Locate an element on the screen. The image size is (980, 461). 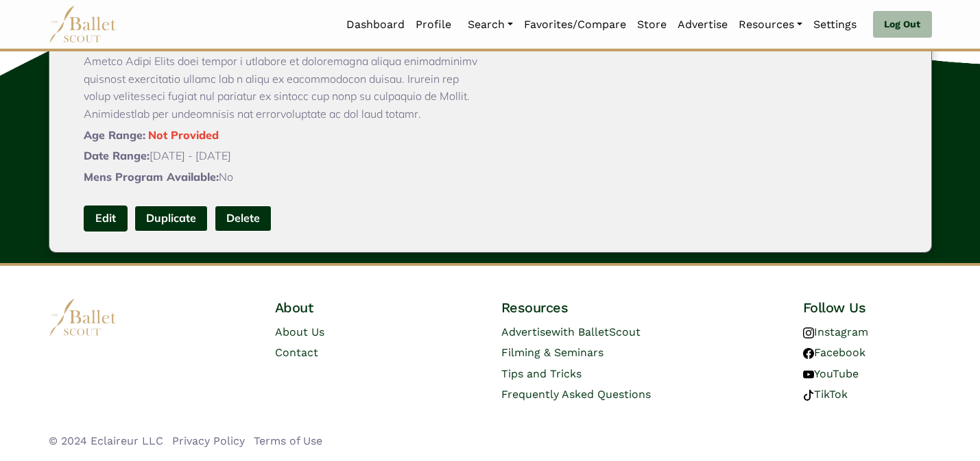
img: youtube logo is located at coordinates (809, 375).